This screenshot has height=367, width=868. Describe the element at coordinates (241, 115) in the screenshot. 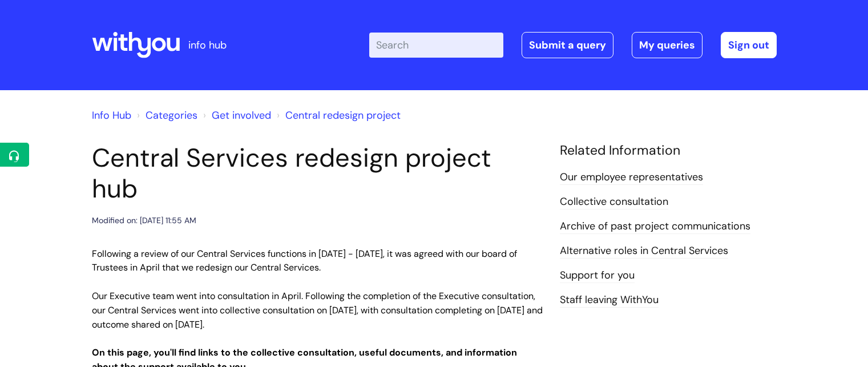

I see `a: Get involved` at that location.